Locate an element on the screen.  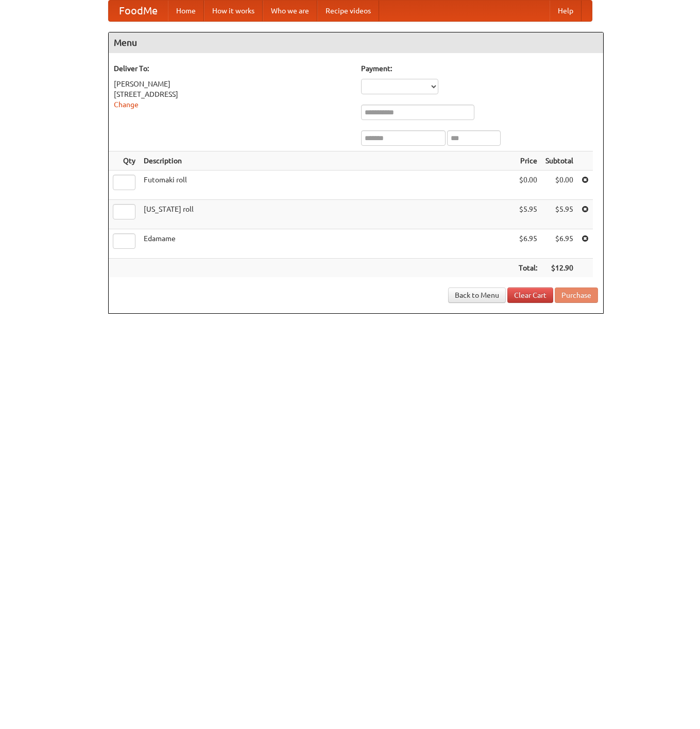
th: Description is located at coordinates (327, 161).